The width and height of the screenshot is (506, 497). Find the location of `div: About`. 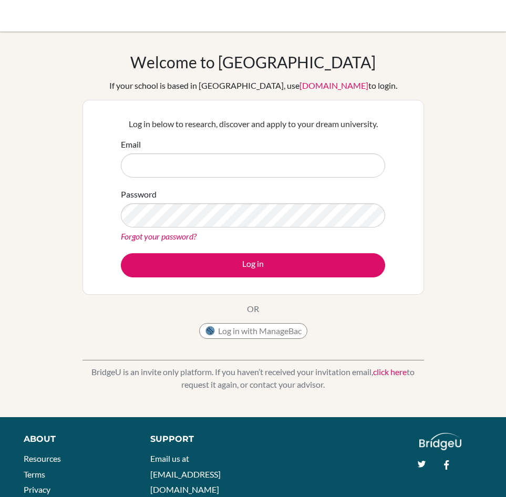

div: About is located at coordinates (75, 439).